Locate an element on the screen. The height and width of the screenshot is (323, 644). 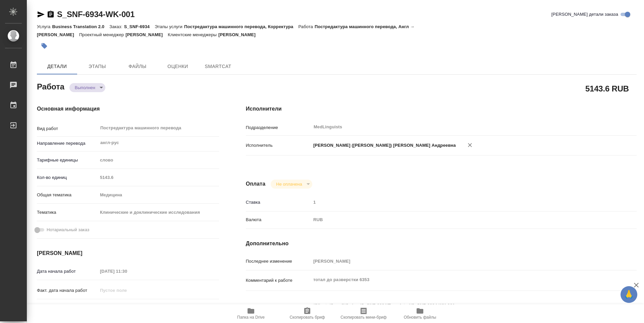
p: Путь на drive is located at coordinates (279, 307).